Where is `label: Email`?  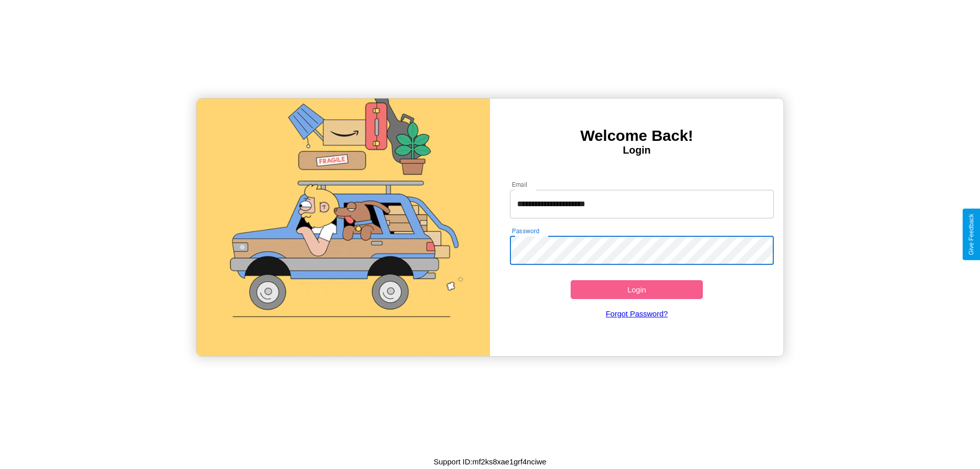
label: Email is located at coordinates (519, 184).